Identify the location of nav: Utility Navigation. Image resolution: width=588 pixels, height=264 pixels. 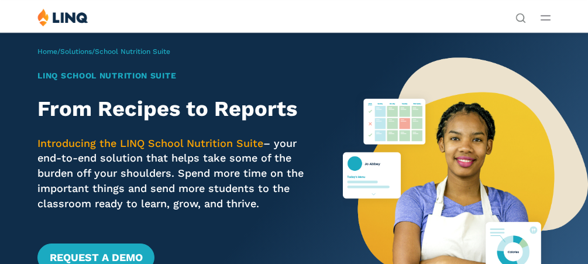
(521, 15).